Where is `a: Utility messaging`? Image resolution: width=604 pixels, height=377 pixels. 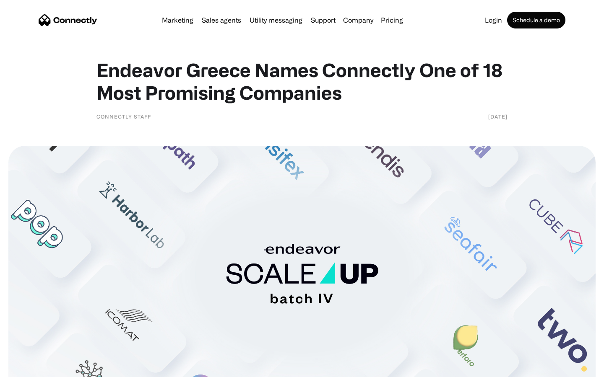 a: Utility messaging is located at coordinates (276, 20).